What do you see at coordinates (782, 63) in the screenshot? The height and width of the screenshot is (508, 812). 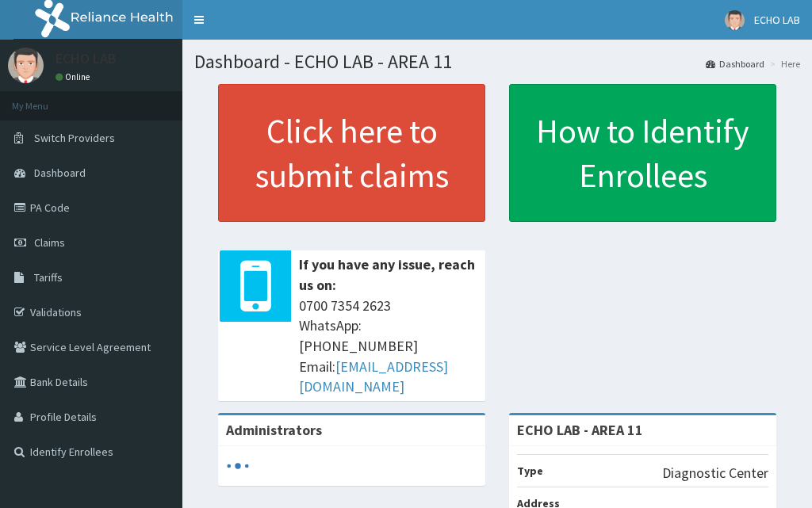 I see `li: Here` at bounding box center [782, 63].